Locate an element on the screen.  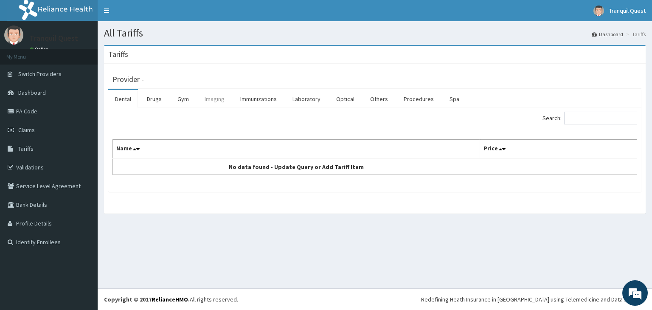
span: Switch Providers is located at coordinates (40, 74).